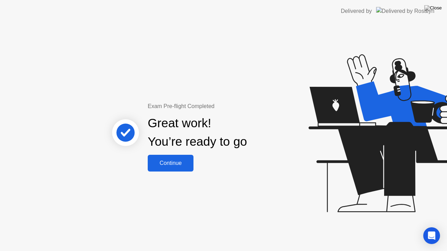  I want to click on img: Delivered by Rosalyn, so click(405, 11).